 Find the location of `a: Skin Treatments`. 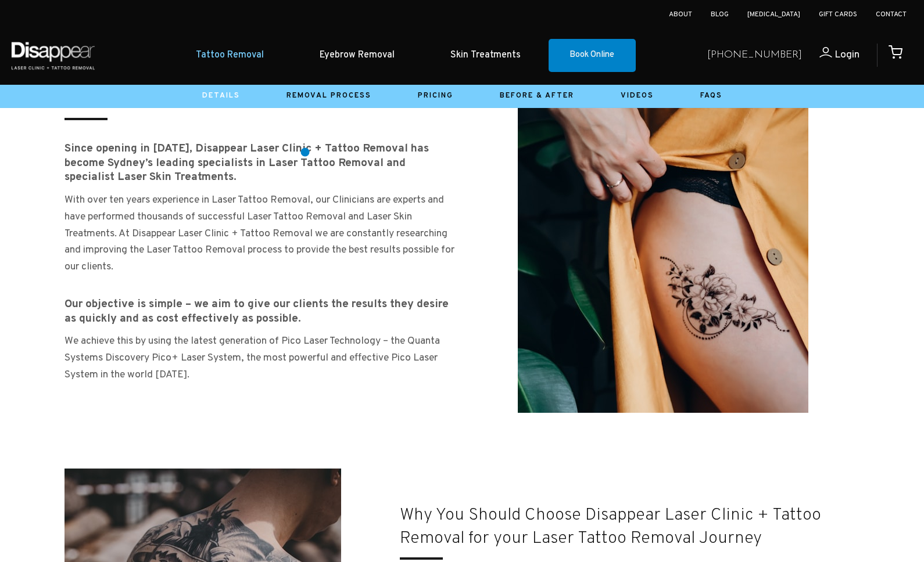

a: Skin Treatments is located at coordinates (485, 56).